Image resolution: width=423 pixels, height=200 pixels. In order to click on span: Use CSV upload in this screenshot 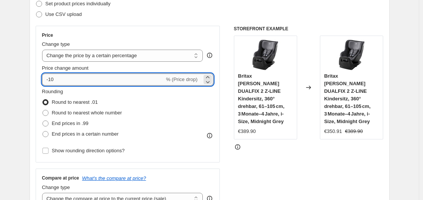, I will do `click(64, 14)`.